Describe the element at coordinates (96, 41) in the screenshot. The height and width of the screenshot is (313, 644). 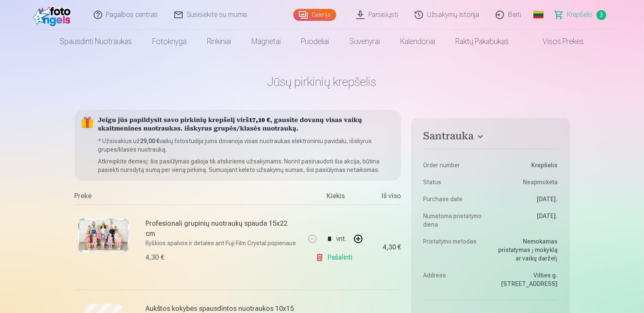
I see `a: Spausdinti nuotraukas` at that location.